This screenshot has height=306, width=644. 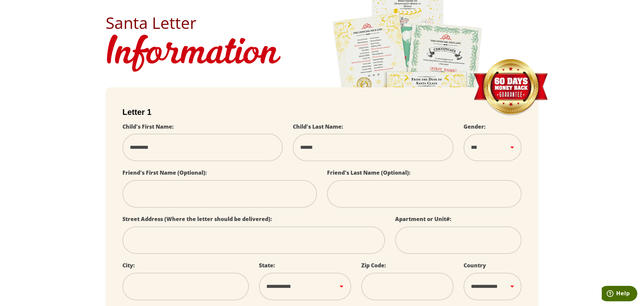 What do you see at coordinates (148, 127) in the screenshot?
I see `label: Child's First Name:` at bounding box center [148, 127].